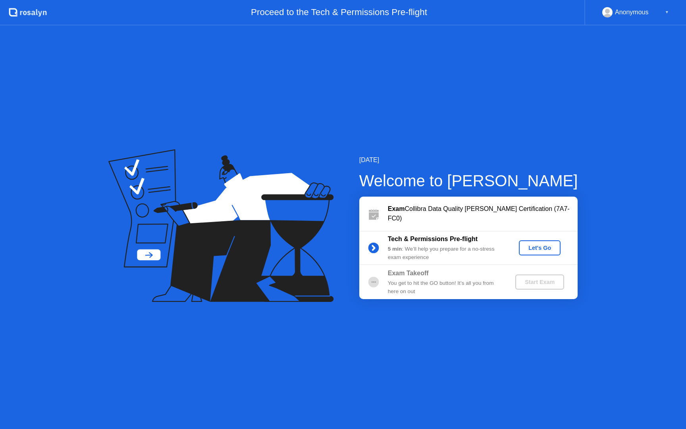  Describe the element at coordinates (395, 248) in the screenshot. I see `b: 5 min` at that location.